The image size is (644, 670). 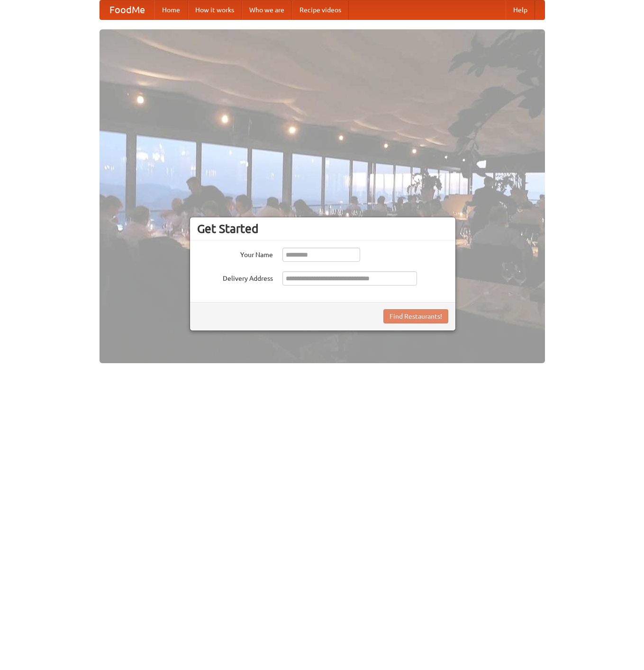 I want to click on a: How it works, so click(x=215, y=10).